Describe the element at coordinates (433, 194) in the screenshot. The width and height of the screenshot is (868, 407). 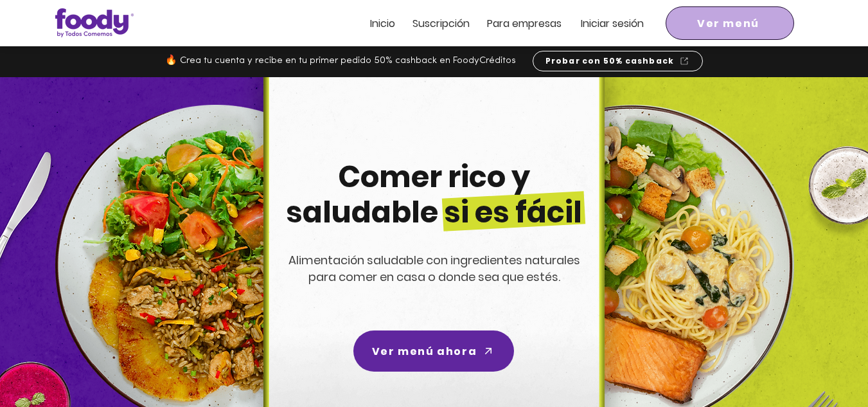
I see `span: Comer rico y saludable si es fácil` at that location.